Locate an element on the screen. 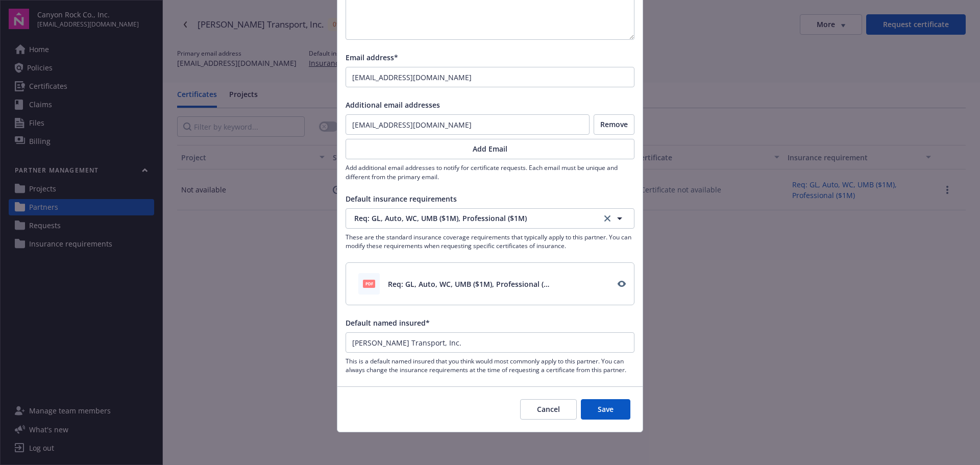 Image resolution: width=980 pixels, height=465 pixels. button: Req: GL, Auto, WC, UMB ($1M), Professional ($1M)clear selection is located at coordinates (490, 219).